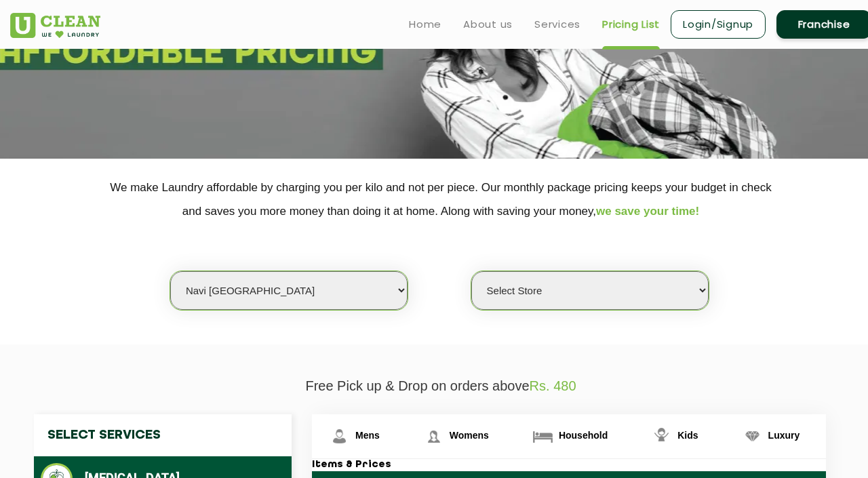 This screenshot has height=478, width=868. I want to click on span: Rs. 480, so click(553, 386).